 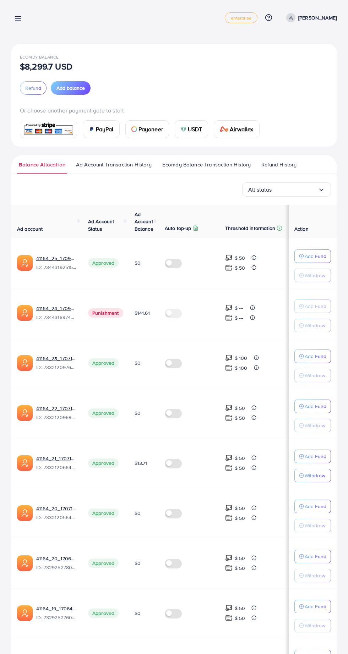 I want to click on a: 41164_20_1706474683598, so click(x=56, y=558).